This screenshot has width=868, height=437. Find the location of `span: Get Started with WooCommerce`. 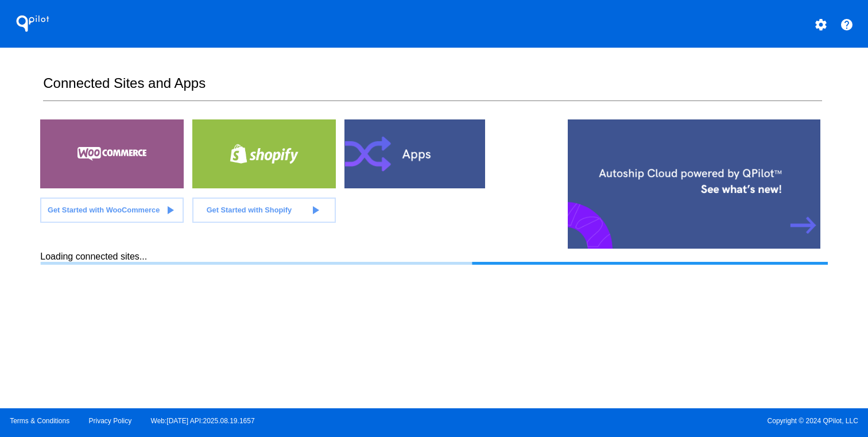

span: Get Started with WooCommerce is located at coordinates (103, 210).